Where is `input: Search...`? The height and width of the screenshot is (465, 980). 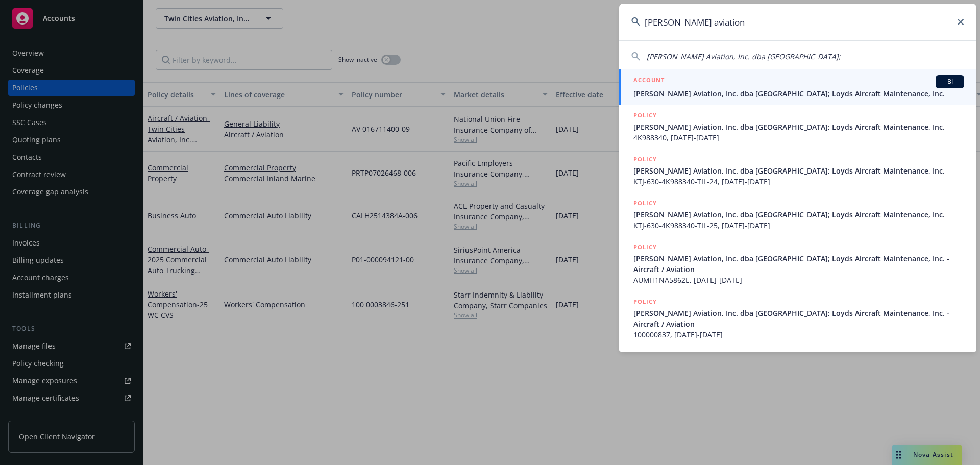 input: Search... is located at coordinates (797, 22).